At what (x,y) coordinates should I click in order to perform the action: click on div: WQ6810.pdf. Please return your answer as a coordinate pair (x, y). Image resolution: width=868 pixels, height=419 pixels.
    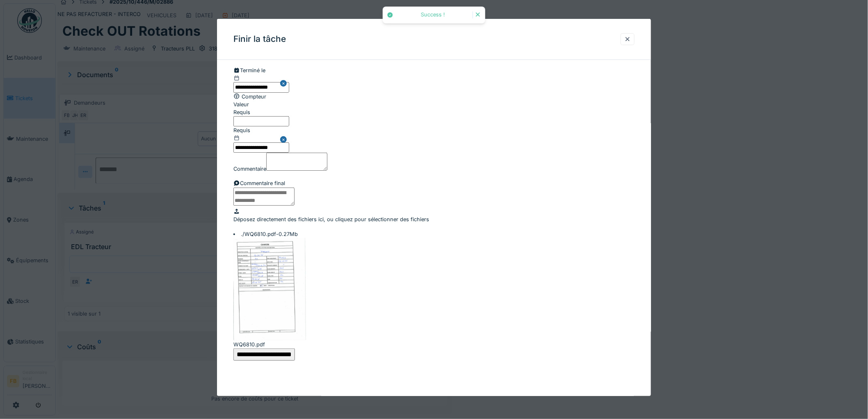
    Looking at the image, I should click on (434, 344).